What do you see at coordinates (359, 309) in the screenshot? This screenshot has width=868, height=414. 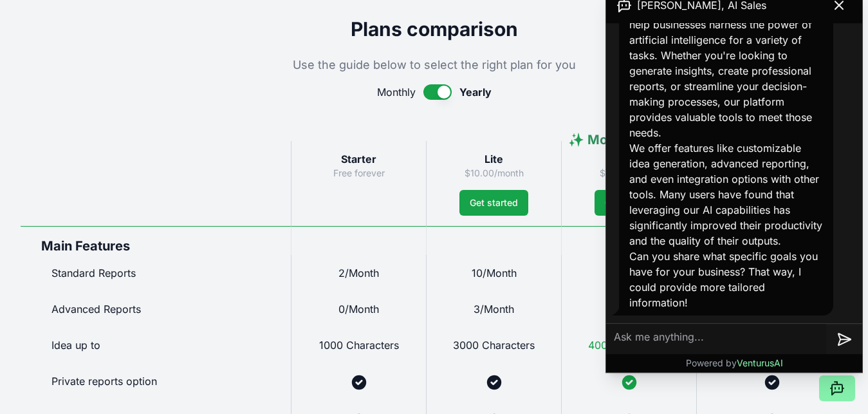 I see `span: 0/Month` at bounding box center [359, 309].